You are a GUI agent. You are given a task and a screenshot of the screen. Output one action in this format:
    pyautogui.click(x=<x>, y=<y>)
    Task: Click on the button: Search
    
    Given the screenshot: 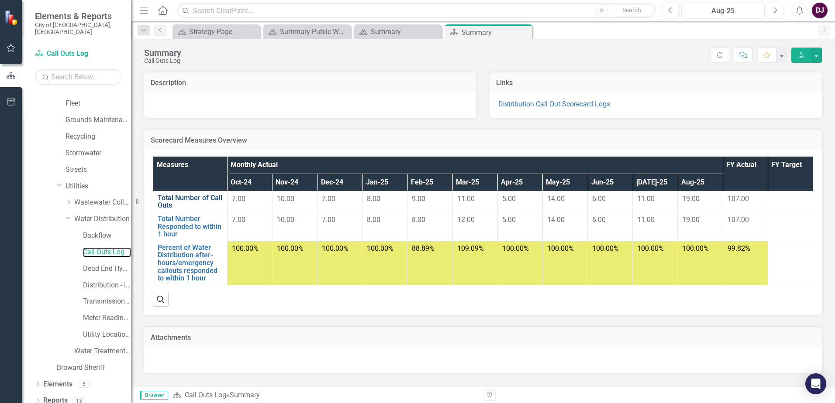 What is the action you would take?
    pyautogui.click(x=632, y=10)
    